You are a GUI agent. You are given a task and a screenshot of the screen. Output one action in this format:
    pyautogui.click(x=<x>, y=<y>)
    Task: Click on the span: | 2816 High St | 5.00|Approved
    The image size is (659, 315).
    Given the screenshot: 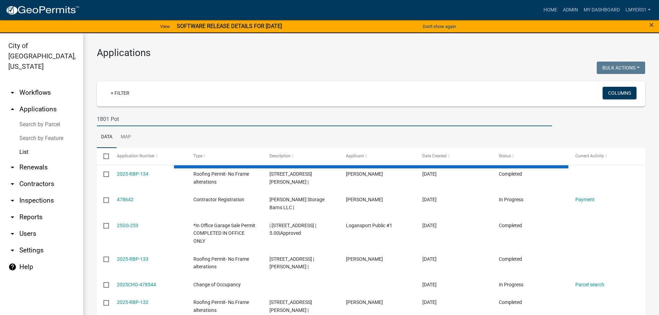 What is the action you would take?
    pyautogui.click(x=293, y=229)
    